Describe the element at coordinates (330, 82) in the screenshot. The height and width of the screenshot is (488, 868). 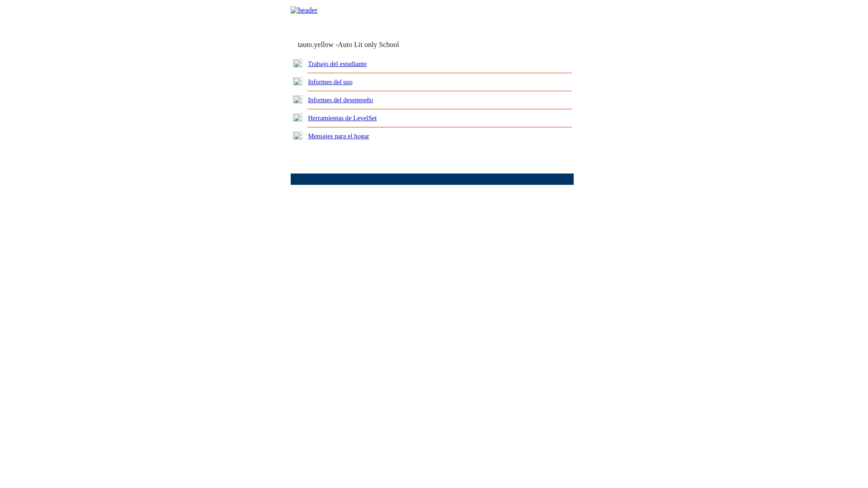
I see `a: Informes del uso` at that location.